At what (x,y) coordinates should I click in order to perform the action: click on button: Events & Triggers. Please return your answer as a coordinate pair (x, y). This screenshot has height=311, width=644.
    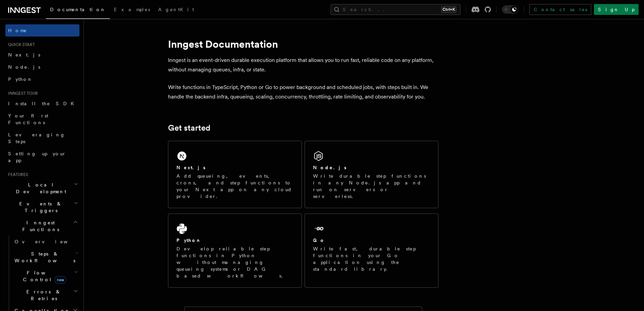
    Looking at the image, I should click on (42, 207).